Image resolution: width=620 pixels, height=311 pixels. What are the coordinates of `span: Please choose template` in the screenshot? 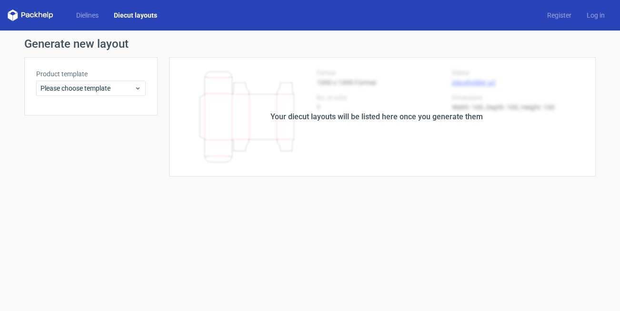 It's located at (87, 88).